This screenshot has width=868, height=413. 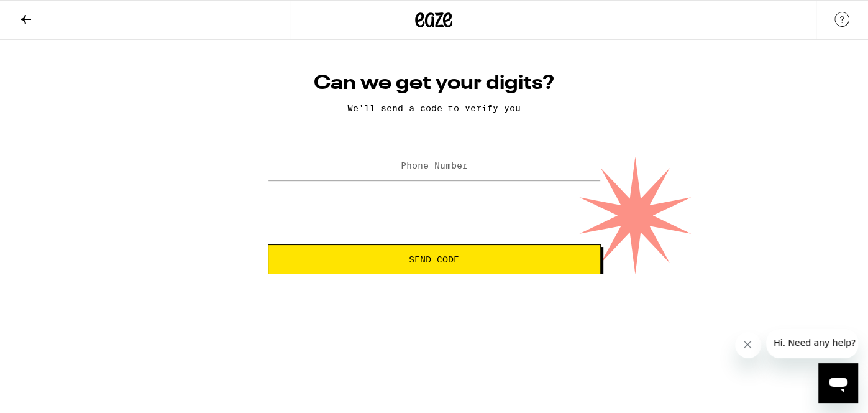 I want to click on p: We'll send a code to verify you, so click(x=435, y=108).